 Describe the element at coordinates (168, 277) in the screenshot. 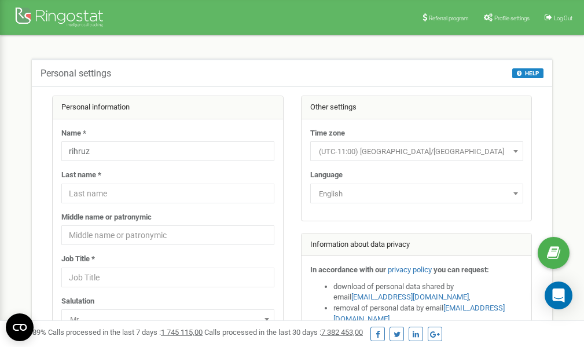

I see `input: Job Title` at that location.